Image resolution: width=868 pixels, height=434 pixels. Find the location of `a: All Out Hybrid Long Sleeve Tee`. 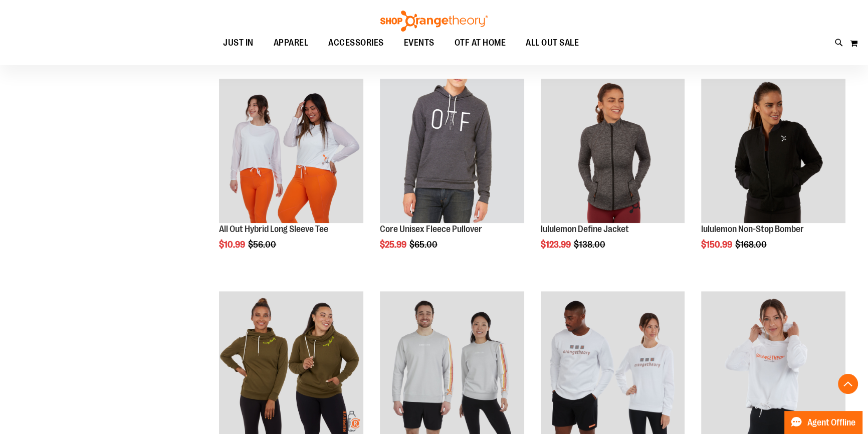

a: All Out Hybrid Long Sleeve Tee is located at coordinates (273, 230).